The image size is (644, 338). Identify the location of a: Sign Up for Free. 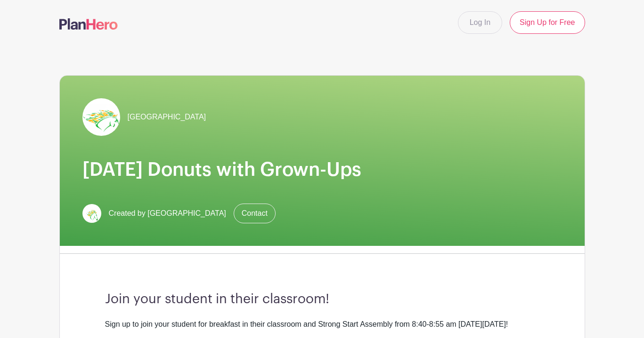
(547, 22).